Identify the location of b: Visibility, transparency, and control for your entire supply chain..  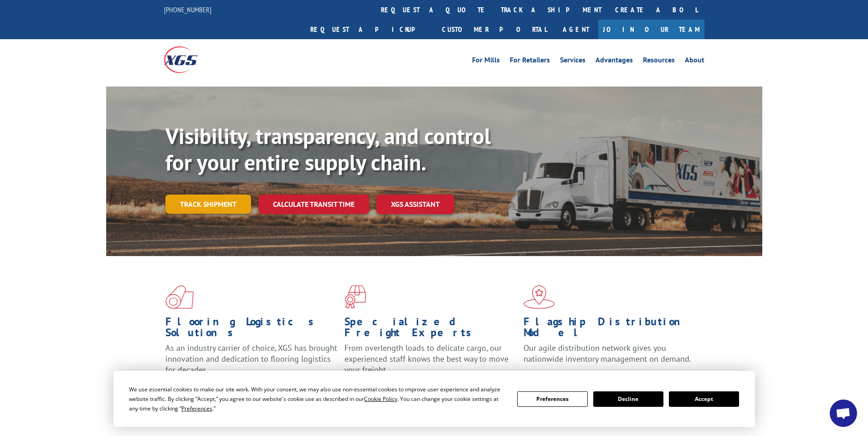
(328, 149).